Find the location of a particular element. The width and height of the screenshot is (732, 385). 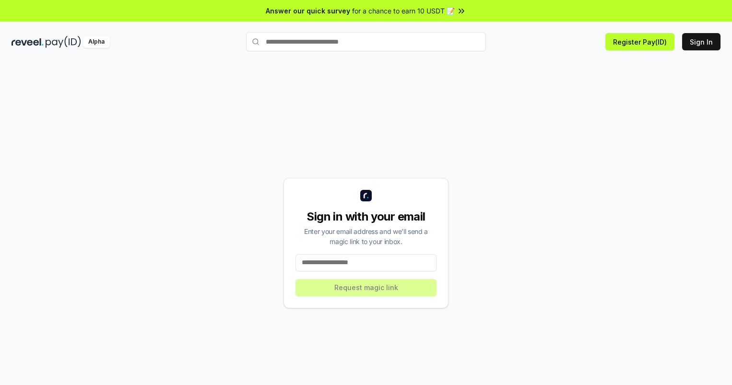

span: for a chance to earn 10 USDT 📝 is located at coordinates (403, 11).